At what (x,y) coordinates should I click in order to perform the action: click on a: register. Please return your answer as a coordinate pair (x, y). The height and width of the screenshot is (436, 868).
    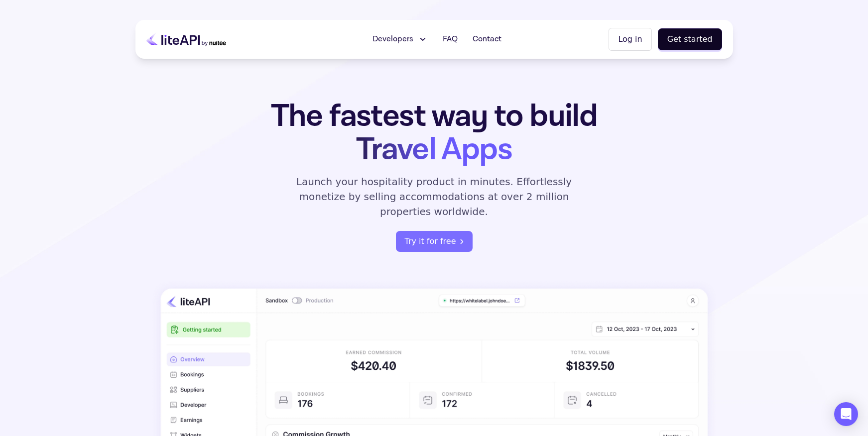
    Looking at the image, I should click on (434, 242).